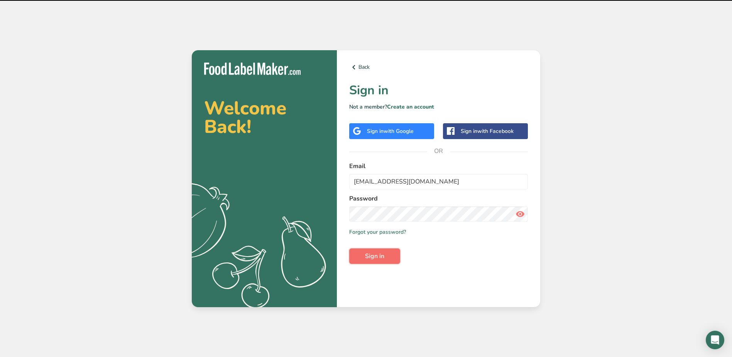  I want to click on span: Sign in, so click(375, 256).